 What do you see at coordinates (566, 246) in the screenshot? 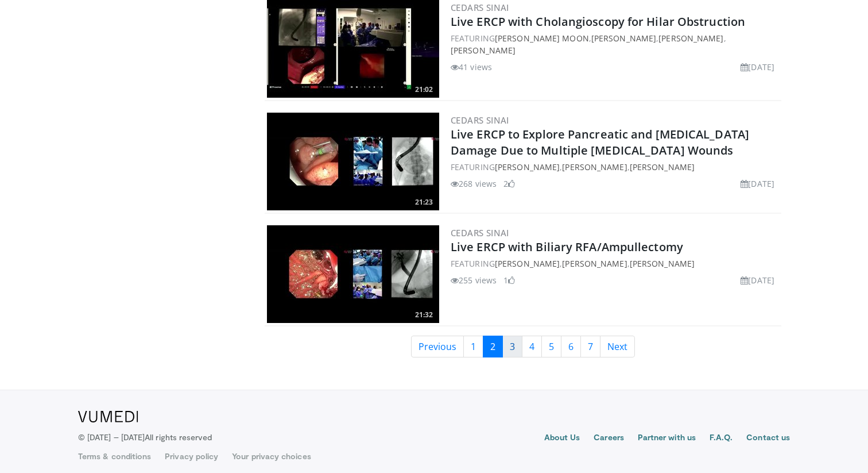
I see `a: Live ERCP with Biliary RFA/Ampullectomy` at bounding box center [566, 246].